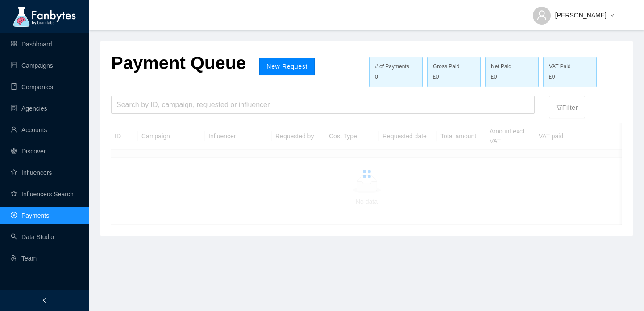 The height and width of the screenshot is (311, 644). What do you see at coordinates (30, 215) in the screenshot?
I see `a: pay-circlePayments` at bounding box center [30, 215].